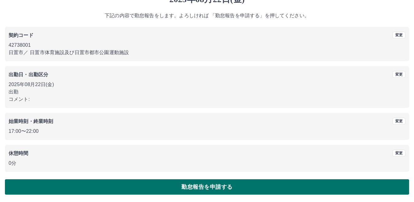 This screenshot has width=414, height=202. What do you see at coordinates (207, 99) in the screenshot?
I see `p: コメント:` at bounding box center [207, 99].